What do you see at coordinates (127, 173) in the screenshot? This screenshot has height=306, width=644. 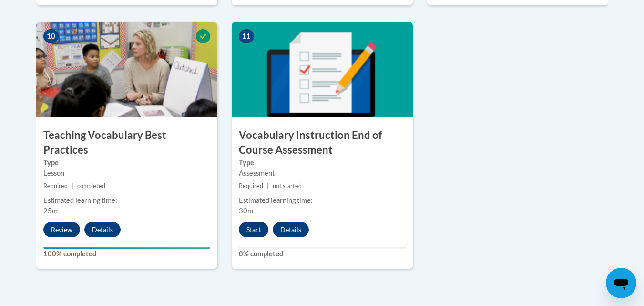 I see `div: Lesson` at bounding box center [127, 173].